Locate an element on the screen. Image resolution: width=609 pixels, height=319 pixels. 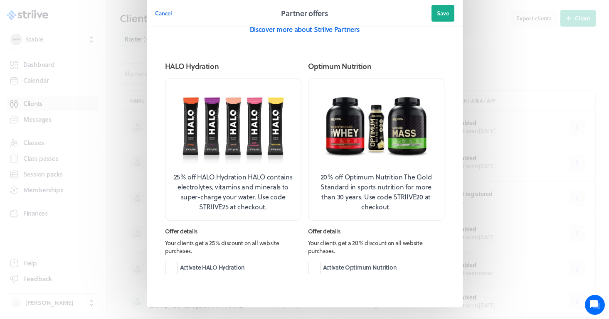
button: New conversation is located at coordinates (83, 105).